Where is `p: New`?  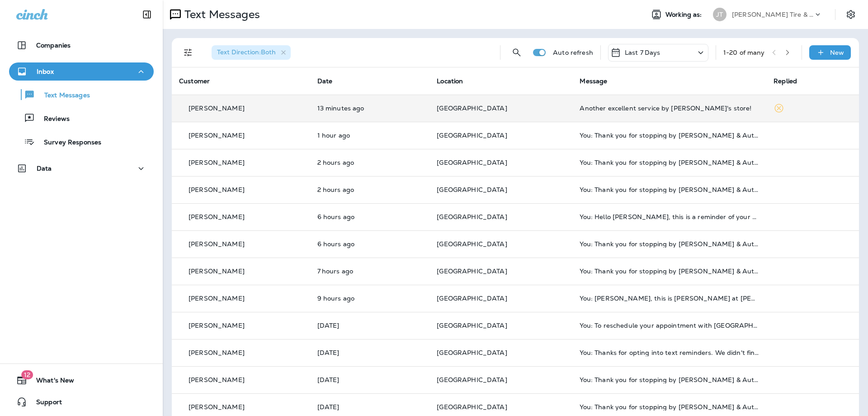
p: New is located at coordinates (837, 52).